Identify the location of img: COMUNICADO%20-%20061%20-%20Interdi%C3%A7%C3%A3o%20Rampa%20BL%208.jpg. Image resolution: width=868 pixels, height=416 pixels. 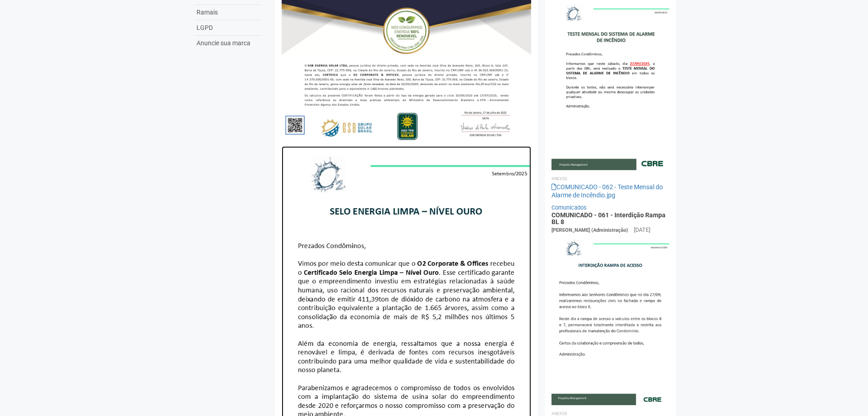
(610, 319).